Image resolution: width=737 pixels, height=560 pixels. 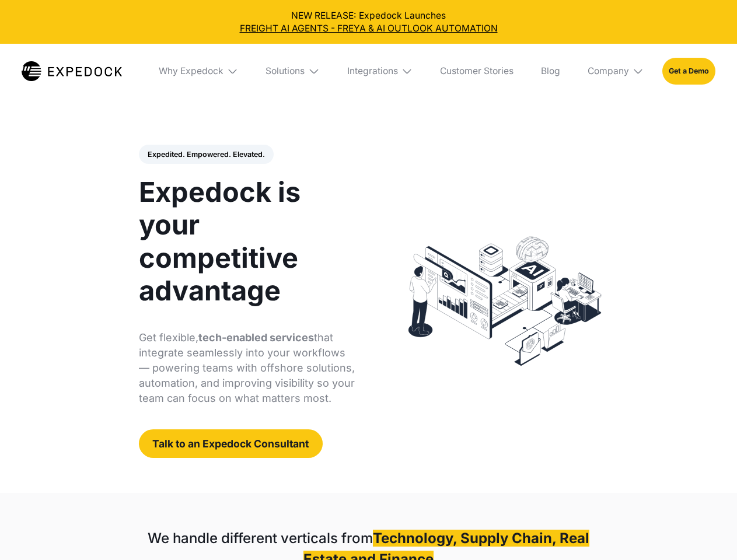 I want to click on a: Customer Stories, so click(x=476, y=71).